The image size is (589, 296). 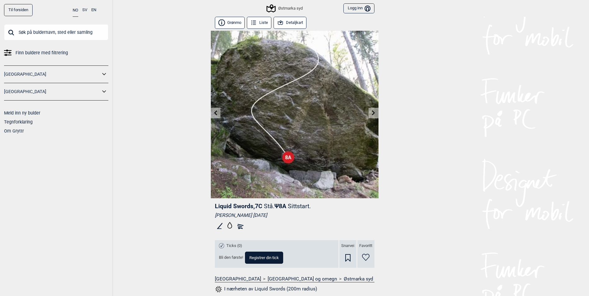 What do you see at coordinates (285, 8) in the screenshot?
I see `div: Østmarka syd` at bounding box center [285, 8].